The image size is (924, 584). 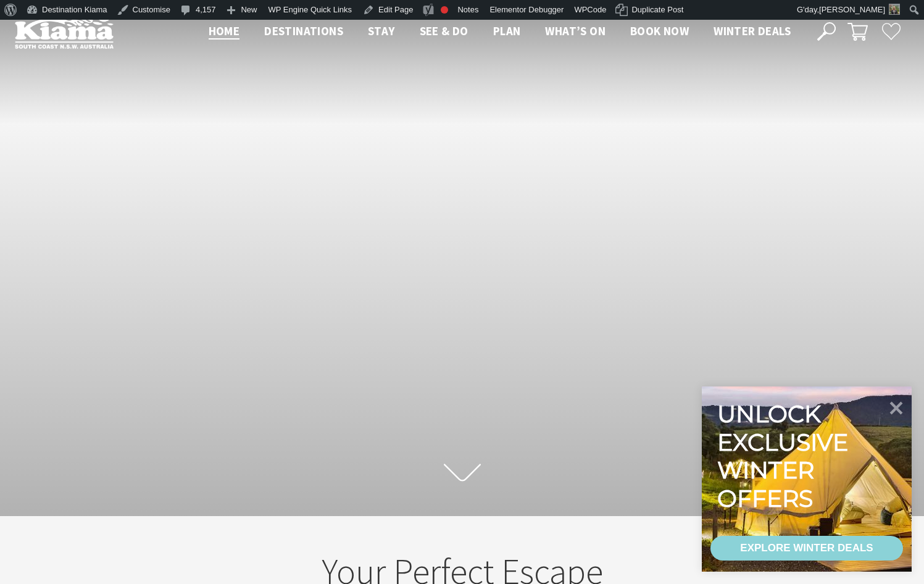 What do you see at coordinates (381, 31) in the screenshot?
I see `span: Stay` at bounding box center [381, 31].